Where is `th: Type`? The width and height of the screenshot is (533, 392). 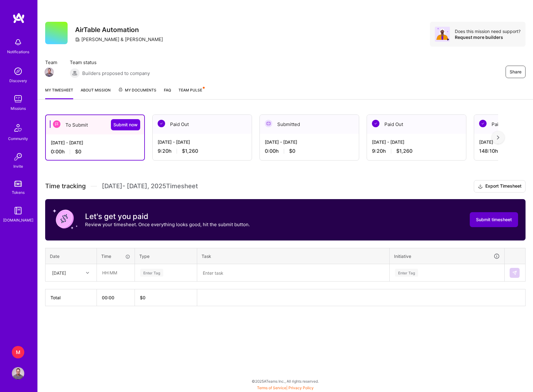 th: Type is located at coordinates (166, 256).